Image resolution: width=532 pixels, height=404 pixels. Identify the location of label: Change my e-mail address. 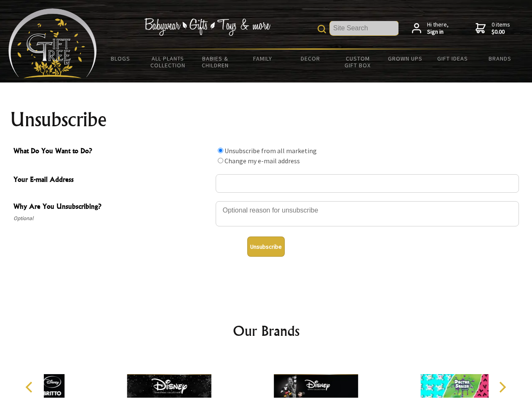
(262, 161).